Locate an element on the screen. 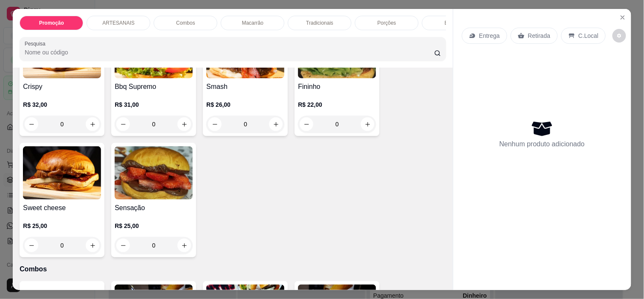  button: Close is located at coordinates (623, 17).